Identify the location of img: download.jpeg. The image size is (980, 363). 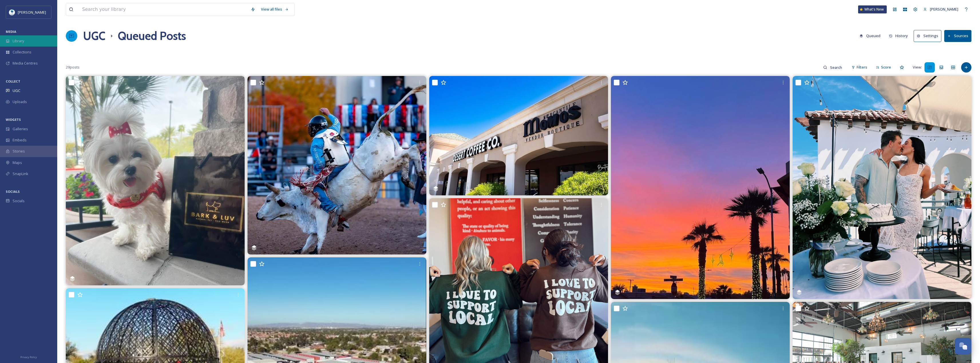
(12, 12).